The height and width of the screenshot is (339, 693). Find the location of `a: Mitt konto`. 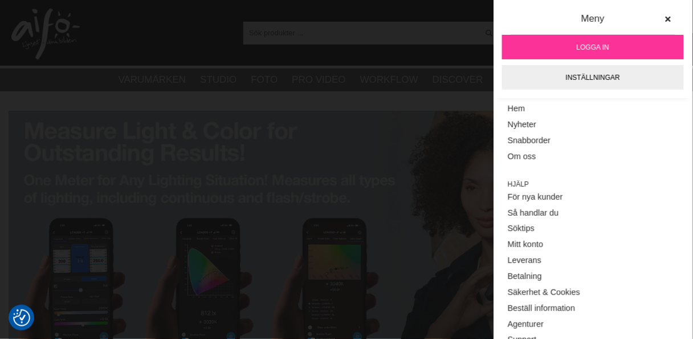

a: Mitt konto is located at coordinates (593, 245).